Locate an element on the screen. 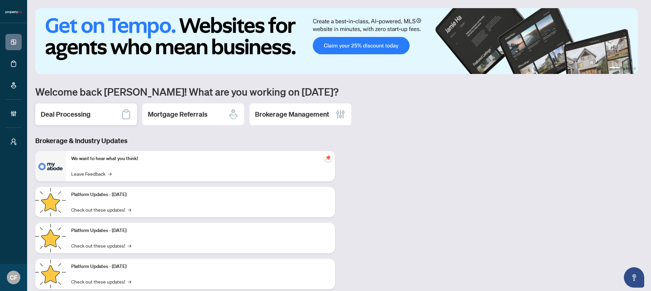 The image size is (651, 291). button: 2 is located at coordinates (624, 69).